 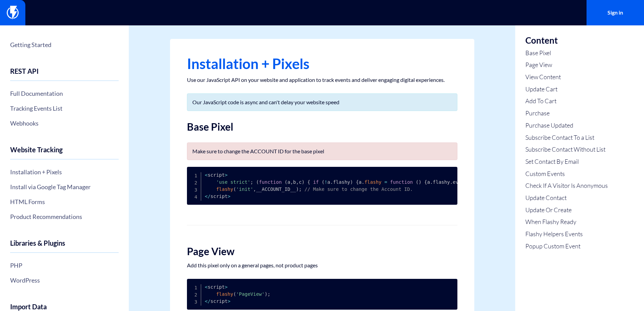 What do you see at coordinates (64, 44) in the screenshot?
I see `a: Getting Started` at bounding box center [64, 44].